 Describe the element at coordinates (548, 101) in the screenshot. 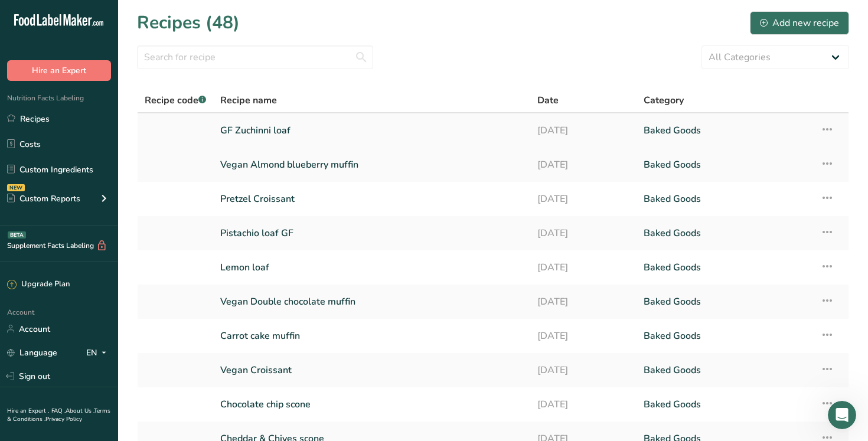

I see `span: Date` at that location.